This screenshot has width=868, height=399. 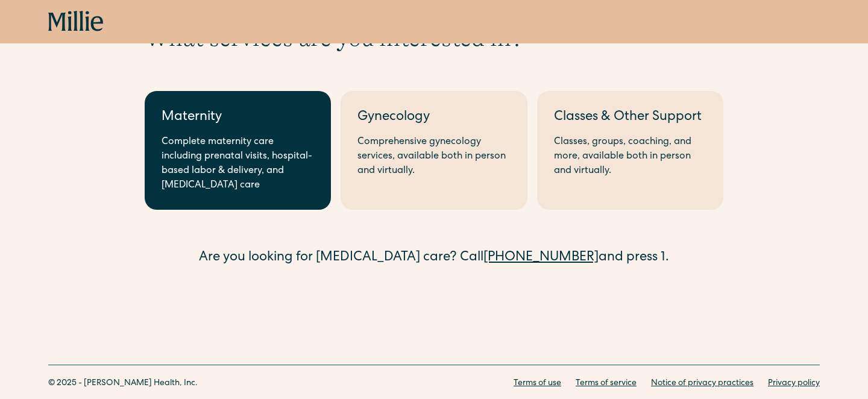 What do you see at coordinates (630, 157) in the screenshot?
I see `div: Classes, groups, coaching, and more, available both in person and virtually.` at bounding box center [630, 157].